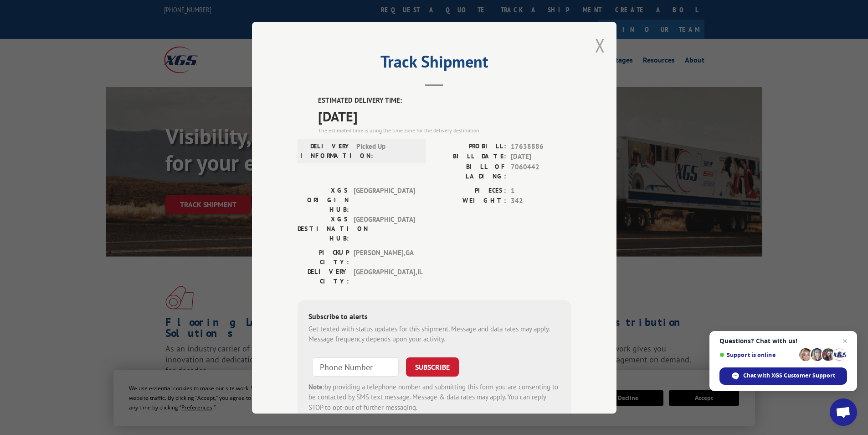  Describe the element at coordinates (783, 341) in the screenshot. I see `span: Questions? Chat with us!` at that location.